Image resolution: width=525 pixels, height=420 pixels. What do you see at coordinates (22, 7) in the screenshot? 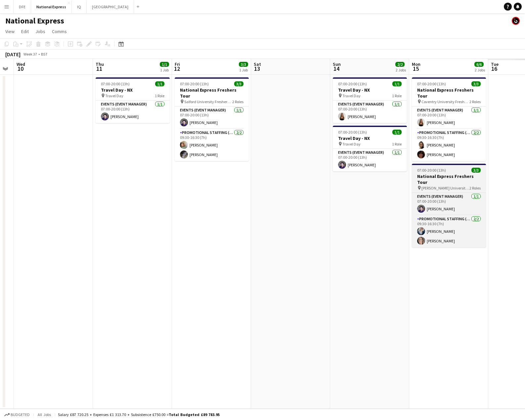
I see `button: DFE` at bounding box center [22, 7].